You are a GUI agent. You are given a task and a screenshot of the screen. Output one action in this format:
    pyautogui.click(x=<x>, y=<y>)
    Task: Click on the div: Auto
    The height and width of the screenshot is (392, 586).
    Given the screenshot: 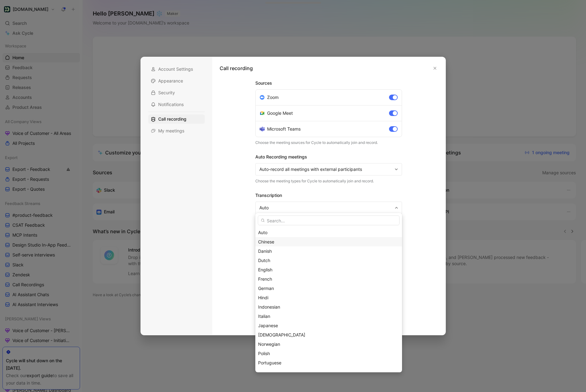 What is the action you would take?
    pyautogui.click(x=328, y=233)
    